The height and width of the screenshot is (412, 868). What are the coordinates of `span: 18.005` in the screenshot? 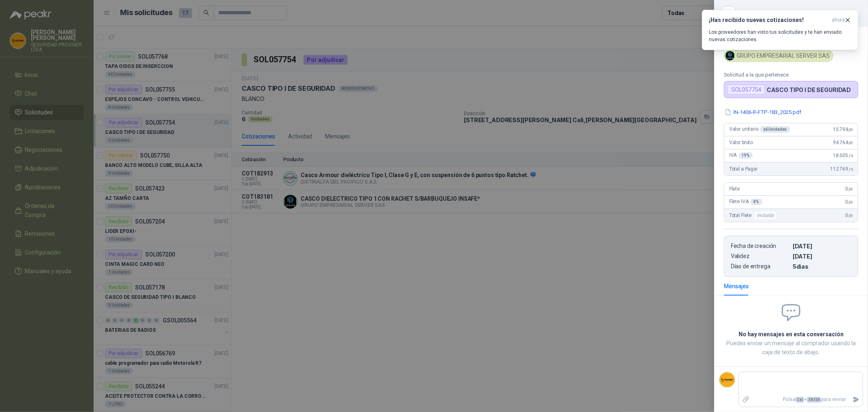 It's located at (843, 155).